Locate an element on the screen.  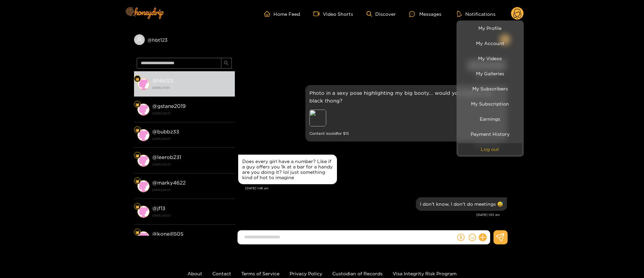
a: My Profile is located at coordinates (490, 28).